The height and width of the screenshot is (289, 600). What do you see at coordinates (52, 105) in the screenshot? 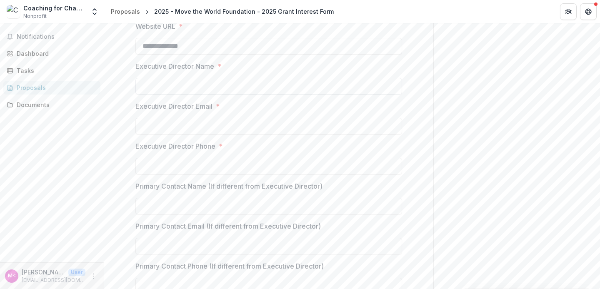
I see `a: Documents` at bounding box center [52, 105].